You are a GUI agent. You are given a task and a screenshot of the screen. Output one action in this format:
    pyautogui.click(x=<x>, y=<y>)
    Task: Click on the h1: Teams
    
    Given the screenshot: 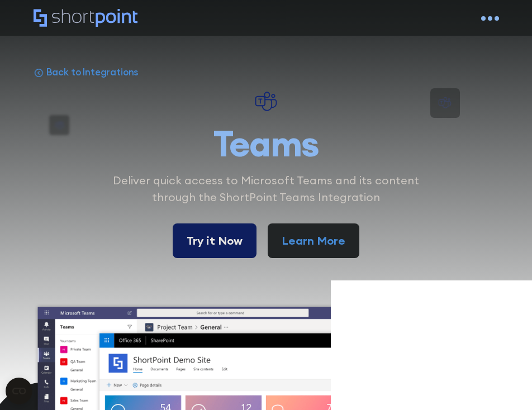 What is the action you would take?
    pyautogui.click(x=266, y=143)
    